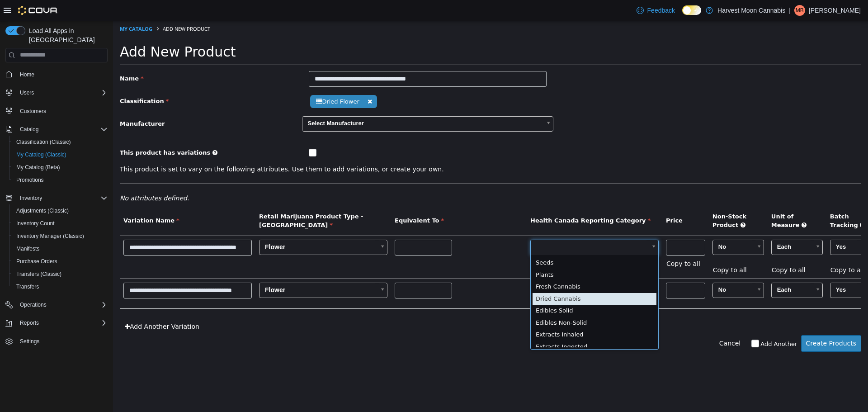 The width and height of the screenshot is (868, 412). What do you see at coordinates (56, 111) in the screenshot?
I see `button: Customers` at bounding box center [56, 111].